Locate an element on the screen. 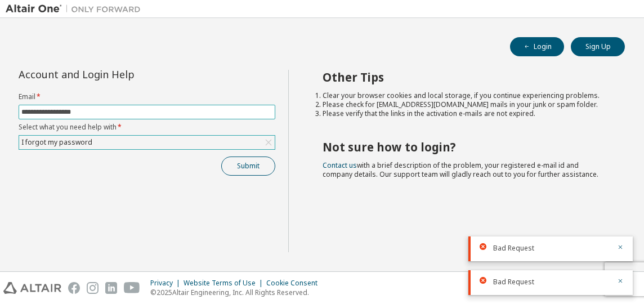 Image resolution: width=644 pixels, height=304 pixels. span: with a brief description of the problem, your registered e-mail id and company details. Our suppo... is located at coordinates (461, 170).